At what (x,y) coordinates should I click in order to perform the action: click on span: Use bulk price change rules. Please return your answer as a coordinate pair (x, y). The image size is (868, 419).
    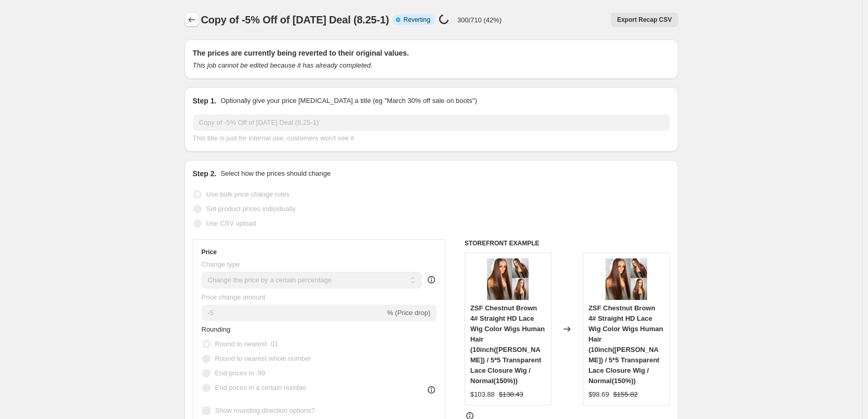
    Looking at the image, I should click on (248, 194).